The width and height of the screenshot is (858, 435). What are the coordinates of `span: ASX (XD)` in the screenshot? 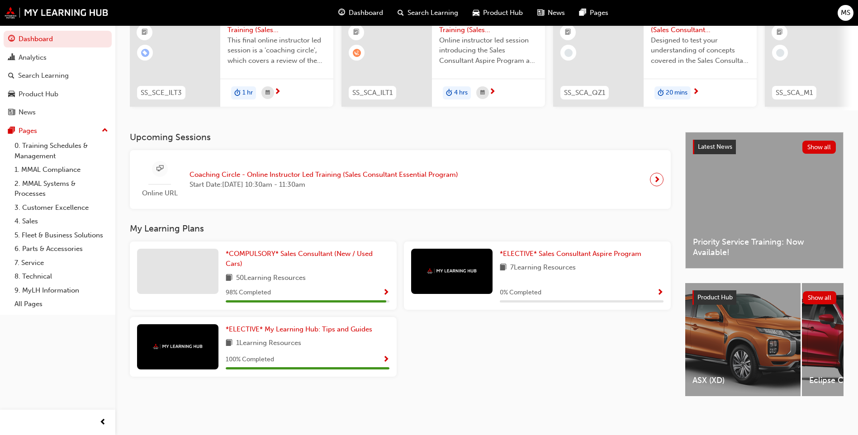 It's located at (742, 380).